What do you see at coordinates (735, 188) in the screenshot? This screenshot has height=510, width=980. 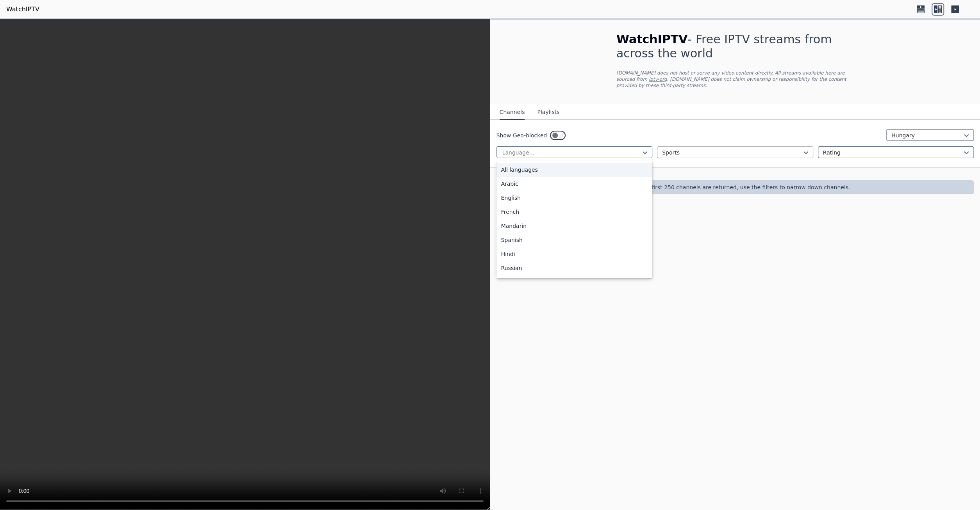 I see `p: ❗️Only the first 250 channels are returned, use the filters to narrow down channels.` at bounding box center [735, 188].